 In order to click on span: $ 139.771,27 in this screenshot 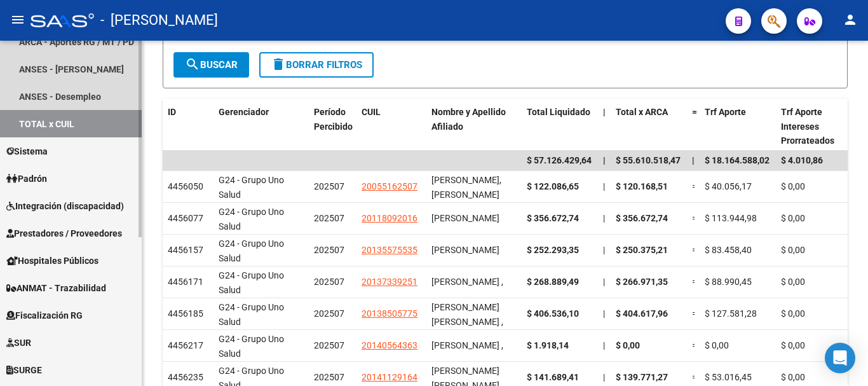, I will do `click(641, 377)`.